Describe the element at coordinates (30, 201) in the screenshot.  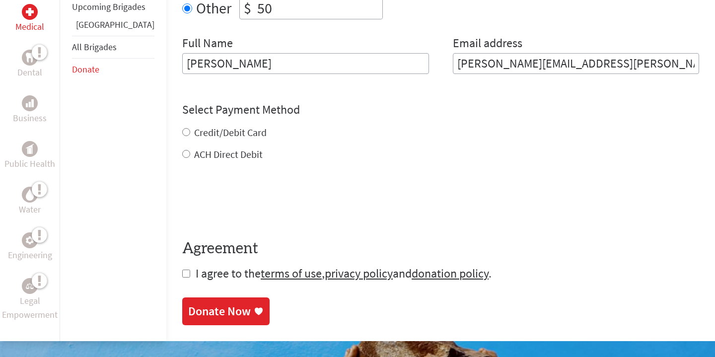
I see `a: WaterWater` at that location.